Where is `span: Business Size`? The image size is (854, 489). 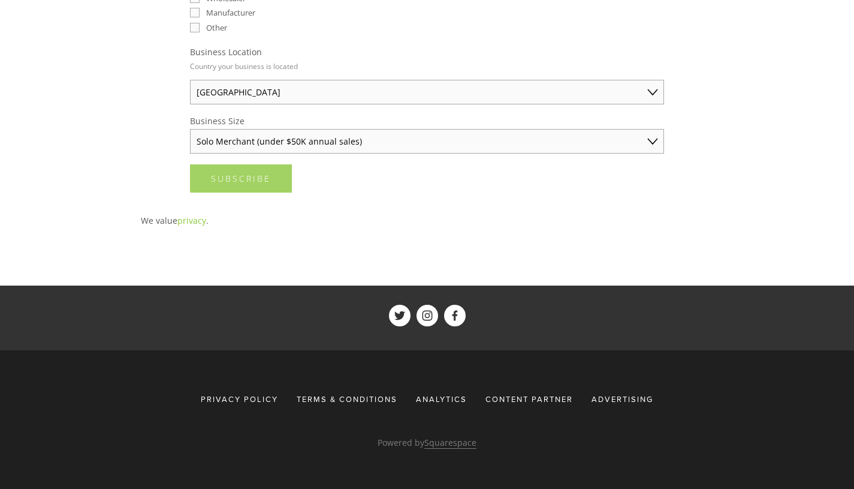 span: Business Size is located at coordinates (217, 120).